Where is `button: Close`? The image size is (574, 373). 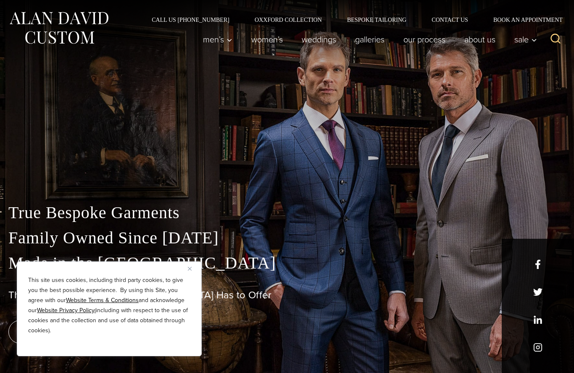 button: Close is located at coordinates (193, 269).